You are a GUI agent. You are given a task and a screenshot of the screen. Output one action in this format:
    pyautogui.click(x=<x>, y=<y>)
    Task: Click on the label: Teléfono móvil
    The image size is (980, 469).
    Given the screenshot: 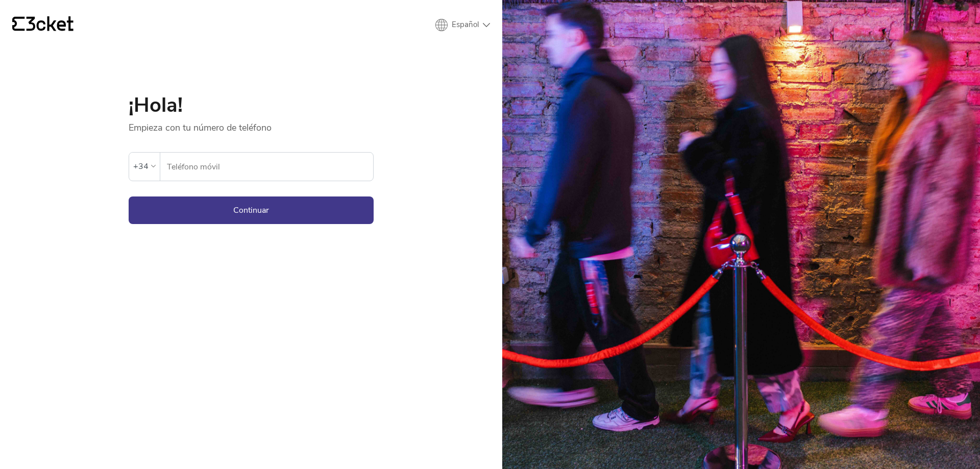 What is the action you would take?
    pyautogui.click(x=266, y=167)
    